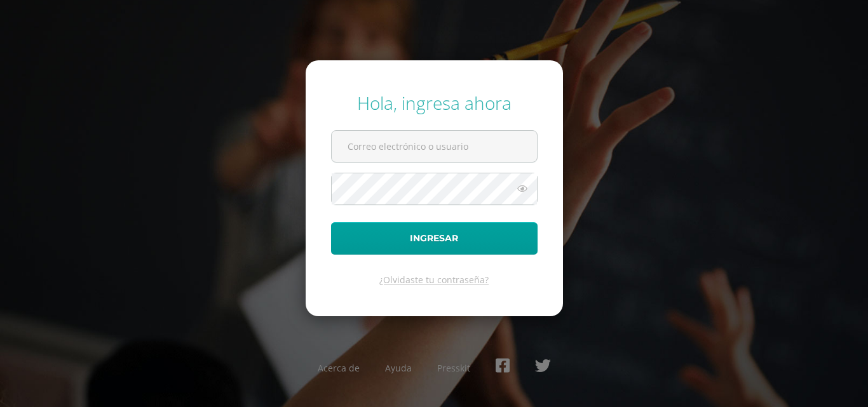 The image size is (868, 407). Describe the element at coordinates (434, 238) in the screenshot. I see `button: Ingresar` at that location.